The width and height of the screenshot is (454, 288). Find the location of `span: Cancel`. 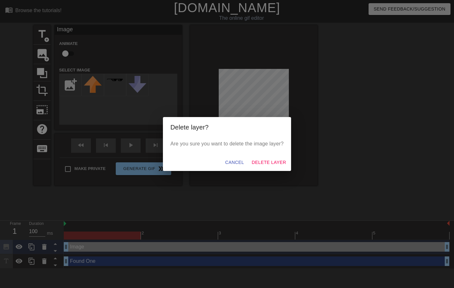

span: Cancel is located at coordinates (234, 162).